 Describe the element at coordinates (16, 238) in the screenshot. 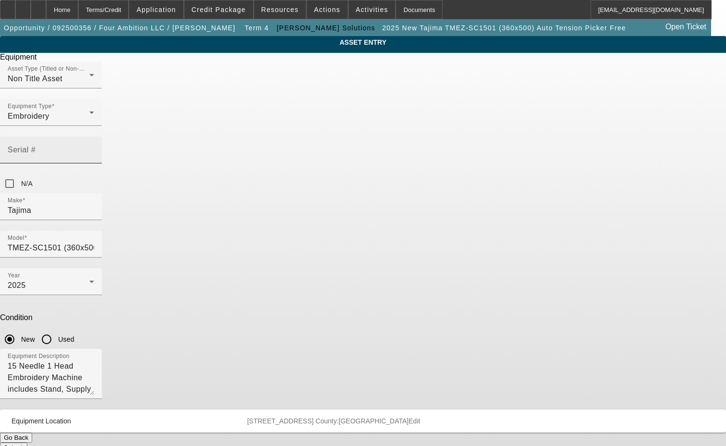

I see `mat-label: Model` at that location.